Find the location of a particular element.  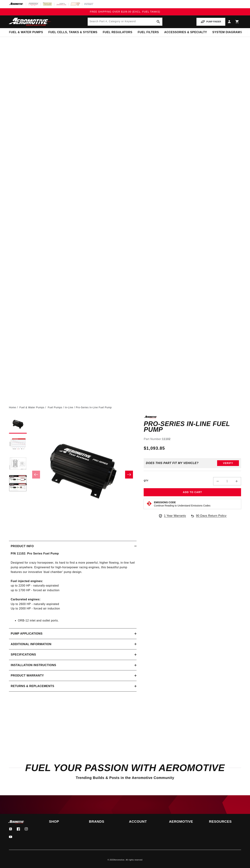

div: Part Number: is located at coordinates (192, 439).